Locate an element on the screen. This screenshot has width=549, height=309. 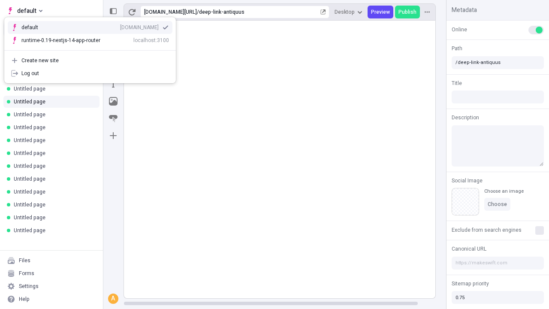
button: Button is located at coordinates (113, 118).